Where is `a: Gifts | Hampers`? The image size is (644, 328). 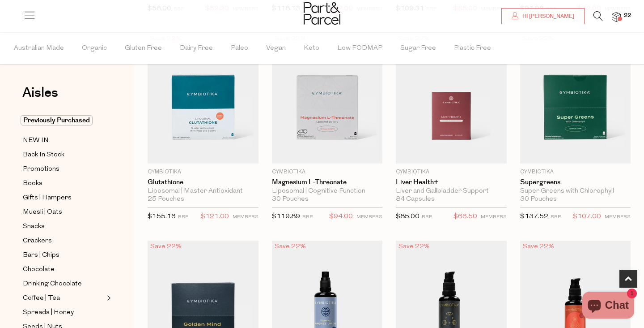 a: Gifts | Hampers is located at coordinates (64, 198).